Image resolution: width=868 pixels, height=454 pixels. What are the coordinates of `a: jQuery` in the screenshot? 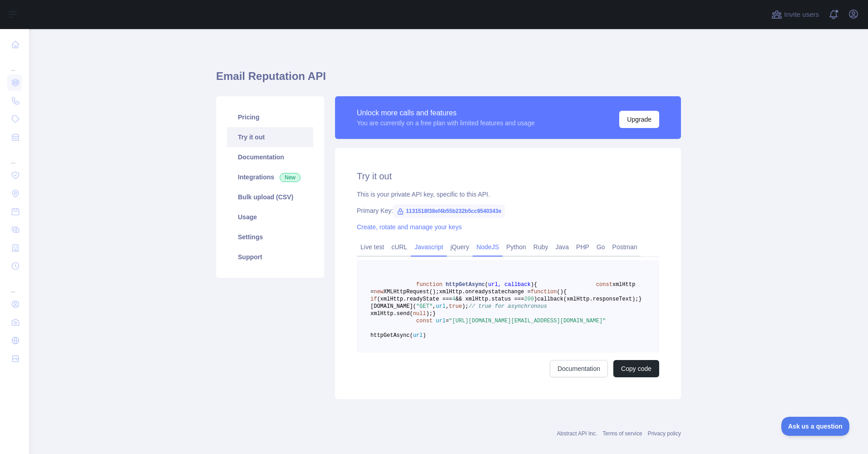 It's located at (460, 247).